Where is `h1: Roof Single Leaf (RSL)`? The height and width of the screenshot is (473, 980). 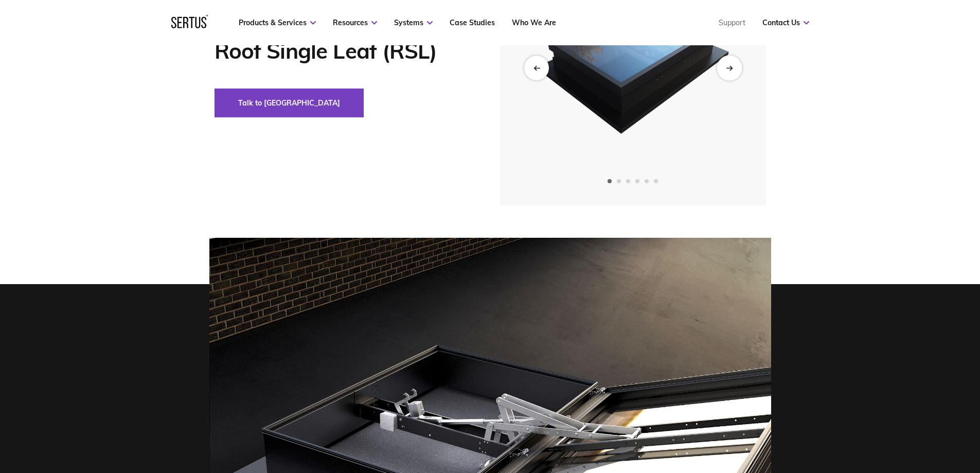 h1: Roof Single Leaf (RSL) is located at coordinates (342, 51).